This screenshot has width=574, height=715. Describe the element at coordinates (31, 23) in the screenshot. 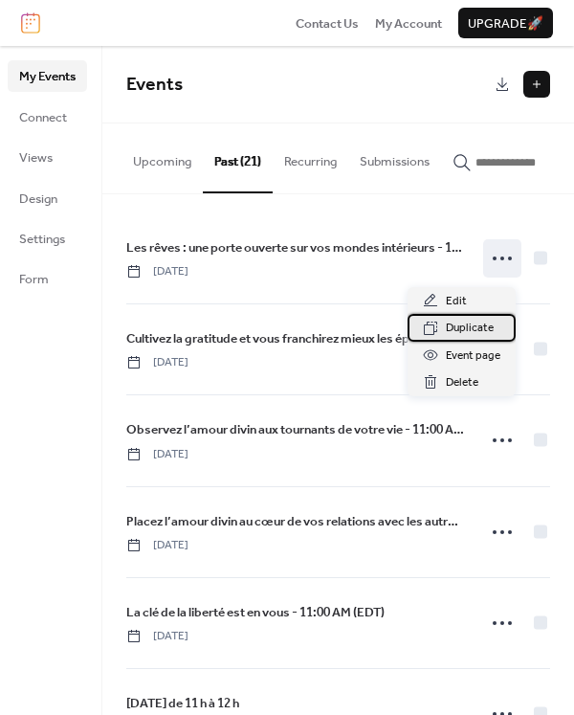

I see `img: logo` at that location.